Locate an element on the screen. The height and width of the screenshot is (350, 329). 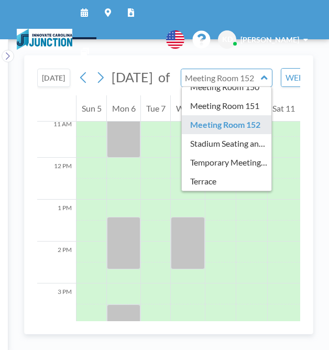
div: 11 AM is located at coordinates (57, 137).